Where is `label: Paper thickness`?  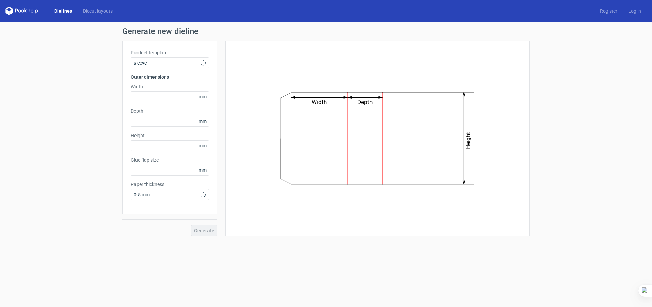
label: Paper thickness is located at coordinates (170, 184).